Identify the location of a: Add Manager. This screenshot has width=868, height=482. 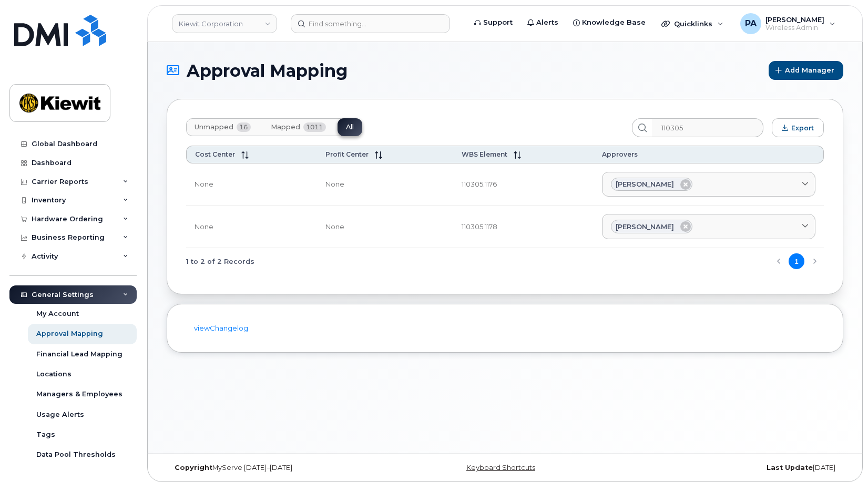
(806, 70).